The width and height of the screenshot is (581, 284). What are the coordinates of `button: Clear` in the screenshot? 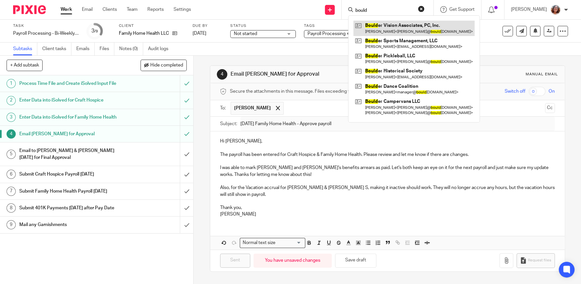 It's located at (422, 9).